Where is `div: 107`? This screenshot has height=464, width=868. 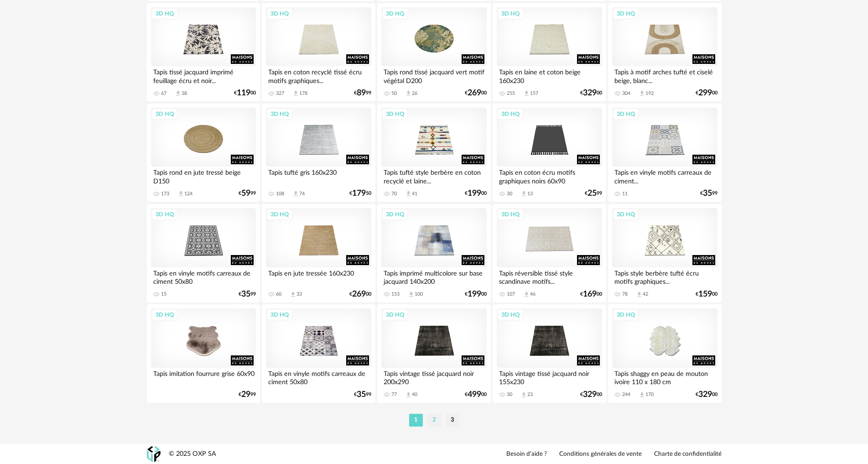 div: 107 is located at coordinates (511, 294).